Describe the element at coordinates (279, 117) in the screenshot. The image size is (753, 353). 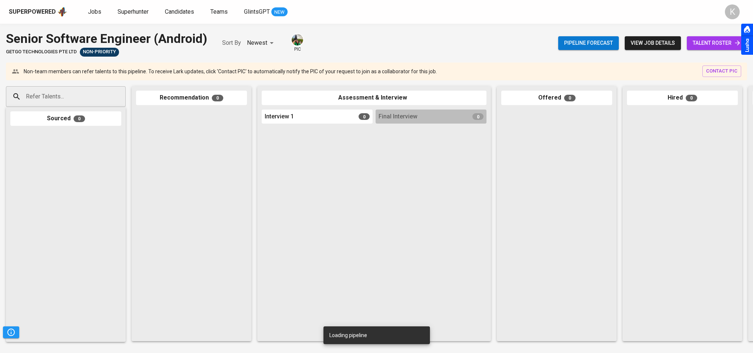
I see `span: Interview 1` at that location.